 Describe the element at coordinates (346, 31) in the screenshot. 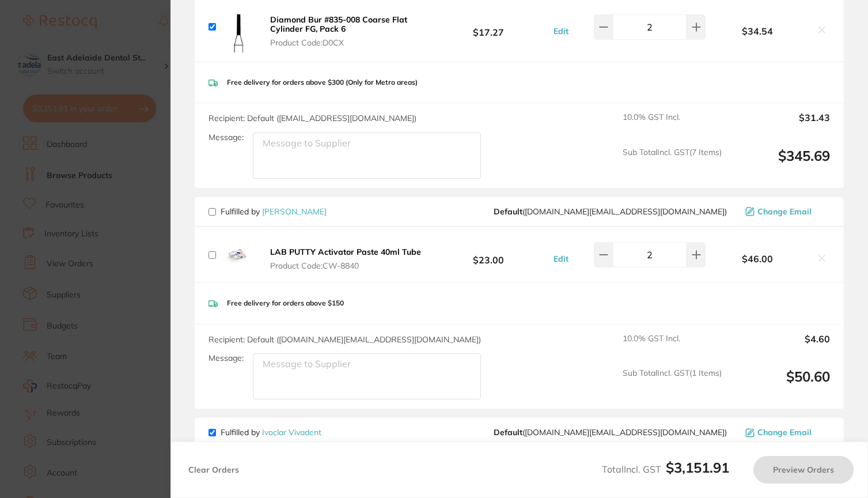

I see `button: Diamond Bur #835-008 Coarse Flat Cylinder FG, Pack 6 Product Code:D0CX` at that location.